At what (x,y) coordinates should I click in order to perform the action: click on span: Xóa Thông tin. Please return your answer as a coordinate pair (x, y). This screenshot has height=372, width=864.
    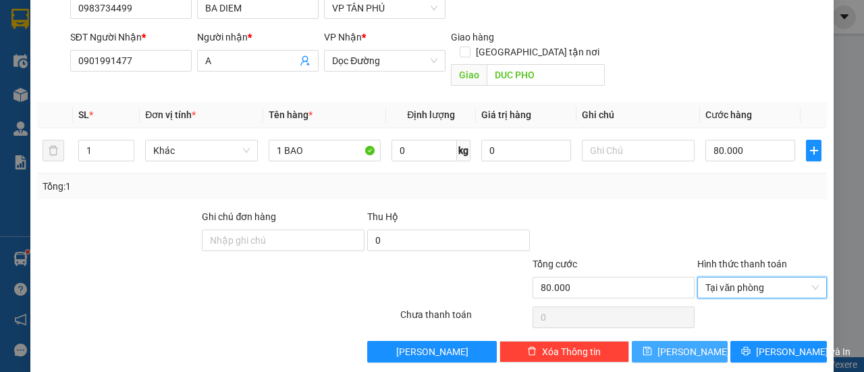
    Looking at the image, I should click on (571, 351).